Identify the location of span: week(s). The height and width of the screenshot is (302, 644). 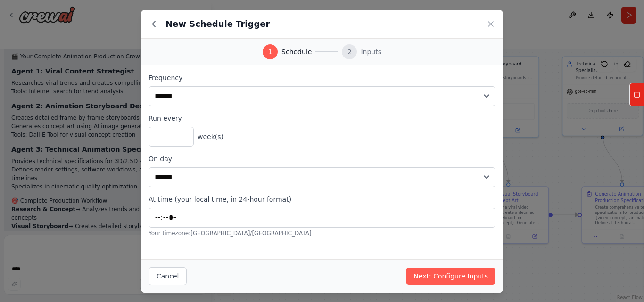
(210, 137).